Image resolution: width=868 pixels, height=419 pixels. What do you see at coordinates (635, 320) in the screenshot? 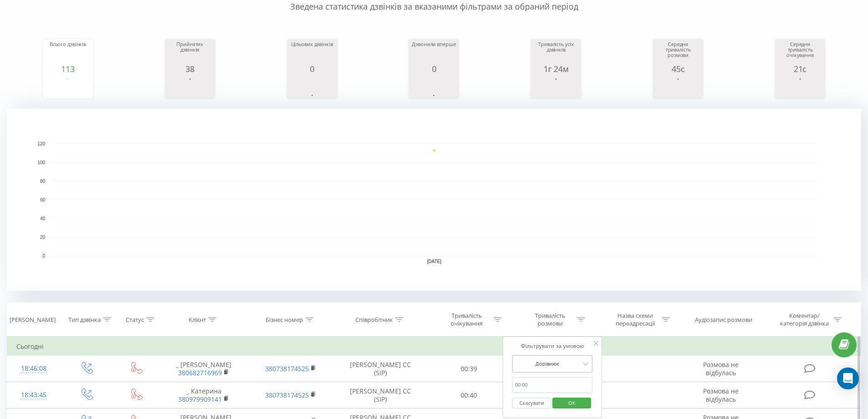
I see `div: Назва схеми переадресації` at bounding box center [635, 320].